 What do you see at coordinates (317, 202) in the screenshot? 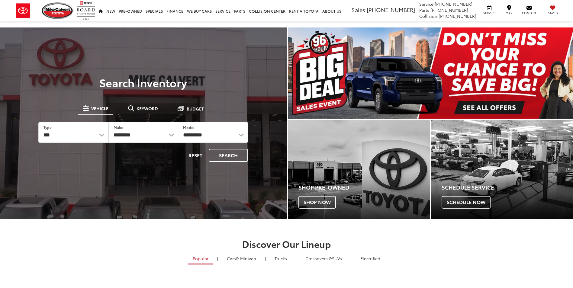
I see `span: Shop Now` at bounding box center [317, 202].